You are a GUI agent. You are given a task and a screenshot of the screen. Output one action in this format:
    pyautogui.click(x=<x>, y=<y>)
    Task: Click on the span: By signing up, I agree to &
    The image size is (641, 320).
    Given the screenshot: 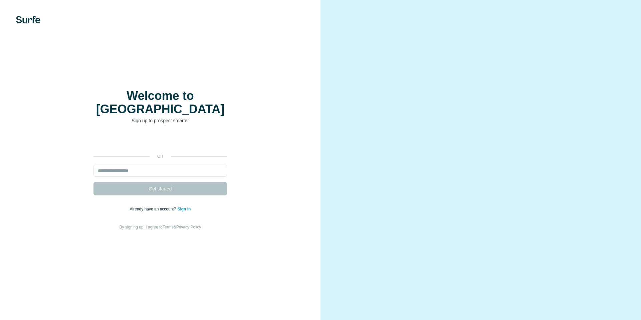 What is the action you would take?
    pyautogui.click(x=160, y=227)
    